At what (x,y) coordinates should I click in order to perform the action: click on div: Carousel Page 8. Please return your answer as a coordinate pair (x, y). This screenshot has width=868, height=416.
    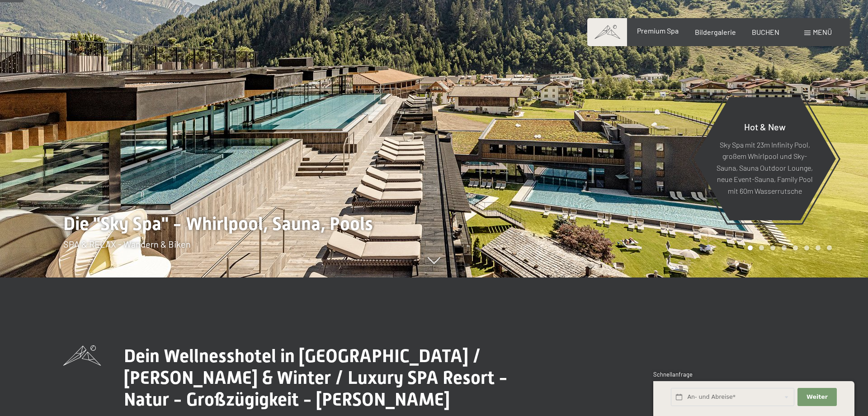
    Looking at the image, I should click on (829, 247).